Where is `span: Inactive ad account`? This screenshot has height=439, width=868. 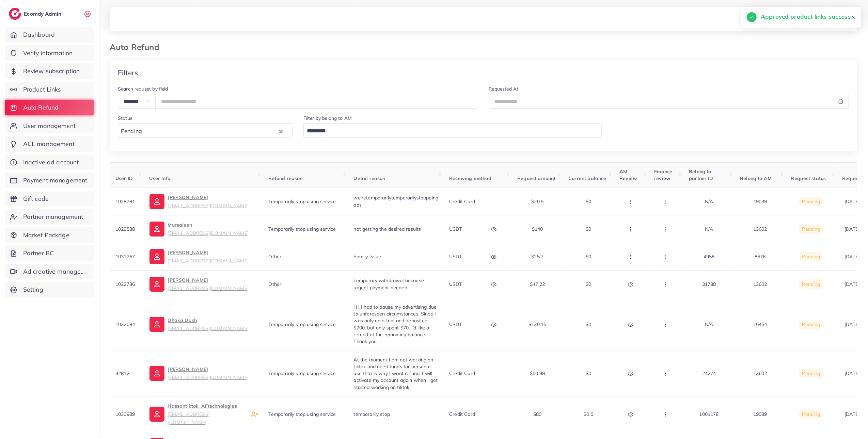
span: Inactive ad account is located at coordinates (51, 162).